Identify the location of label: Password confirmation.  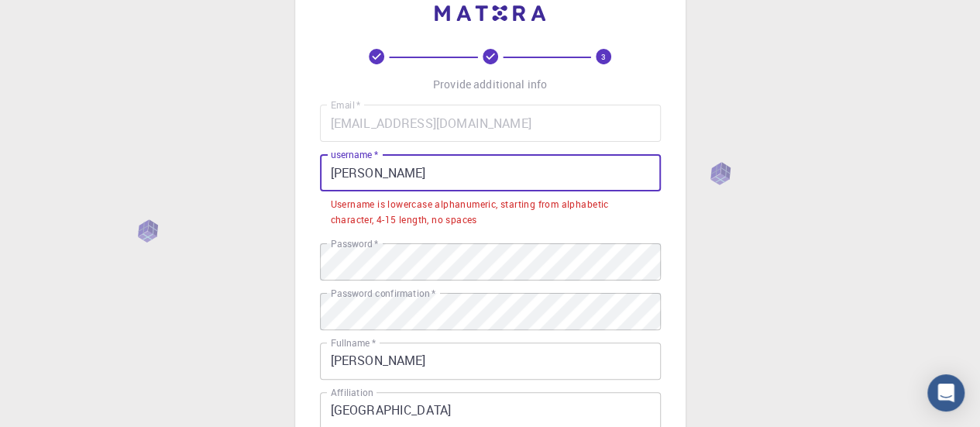
(383, 293).